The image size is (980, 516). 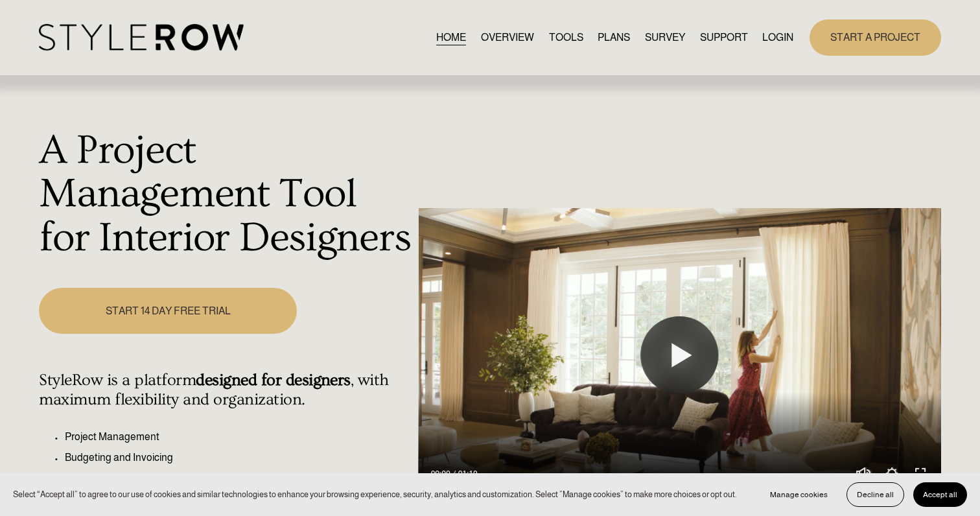 I want to click on span: SUPPORT, so click(x=724, y=38).